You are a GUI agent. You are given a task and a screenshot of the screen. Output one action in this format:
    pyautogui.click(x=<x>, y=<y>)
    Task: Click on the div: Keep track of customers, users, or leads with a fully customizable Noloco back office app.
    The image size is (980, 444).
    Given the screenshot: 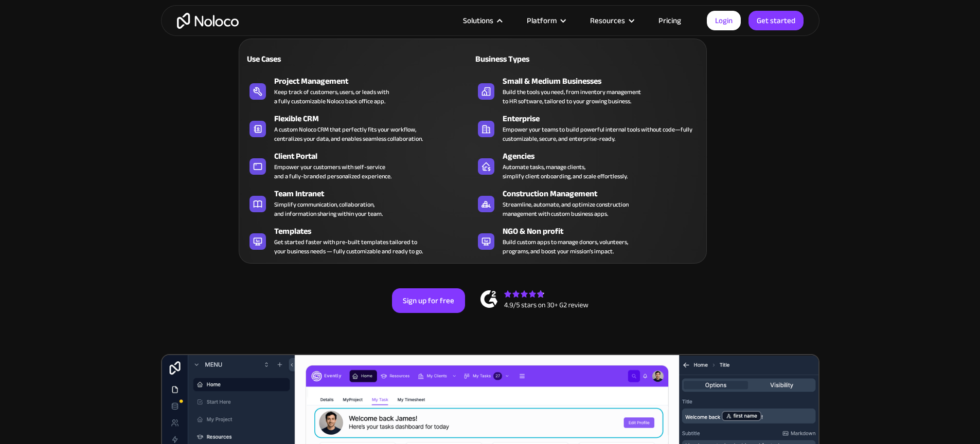 What is the action you would take?
    pyautogui.click(x=332, y=97)
    